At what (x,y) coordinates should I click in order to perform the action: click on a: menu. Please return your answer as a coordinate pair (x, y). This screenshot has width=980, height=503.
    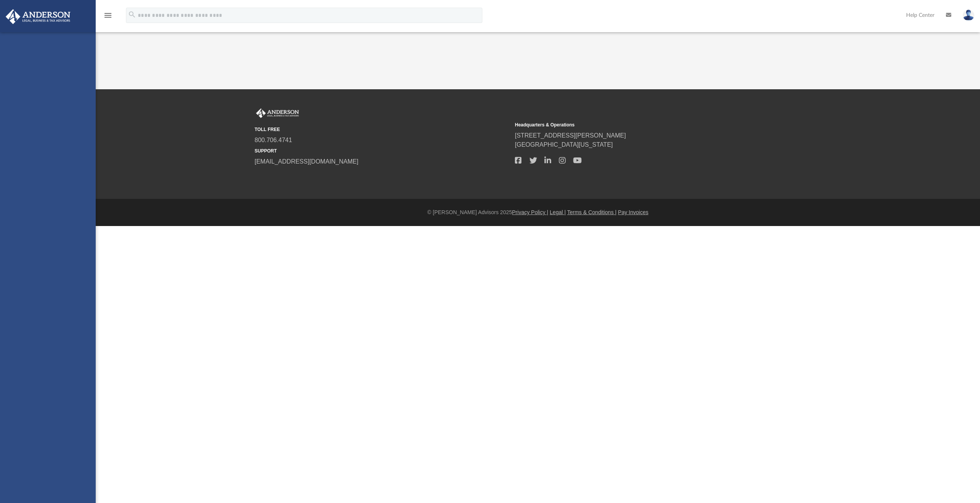
    Looking at the image, I should click on (108, 17).